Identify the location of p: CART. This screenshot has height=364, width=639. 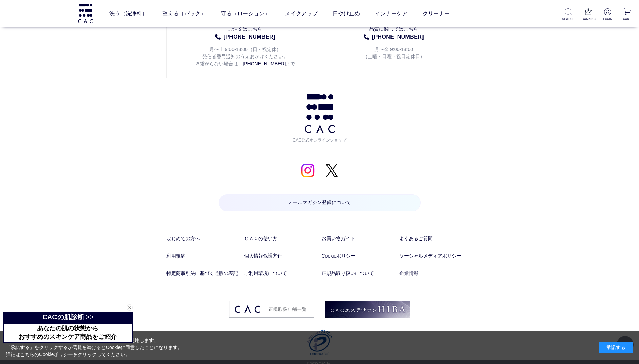
(627, 18).